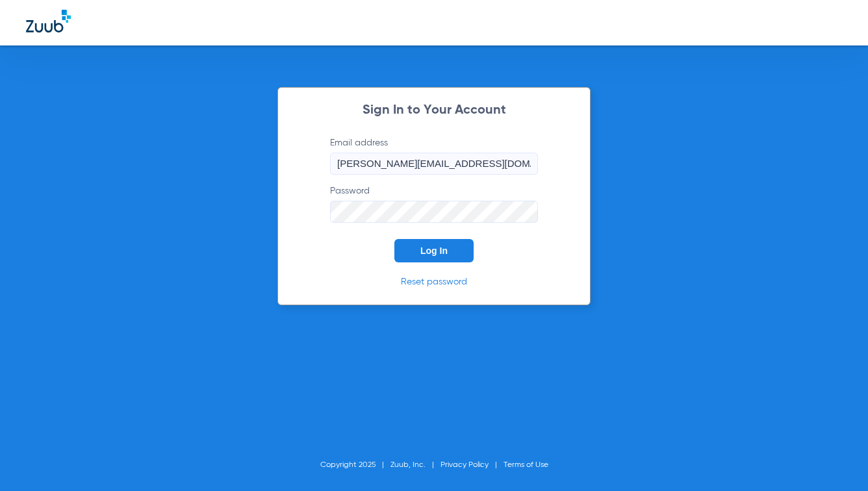  Describe the element at coordinates (434, 251) in the screenshot. I see `span: Log In` at that location.